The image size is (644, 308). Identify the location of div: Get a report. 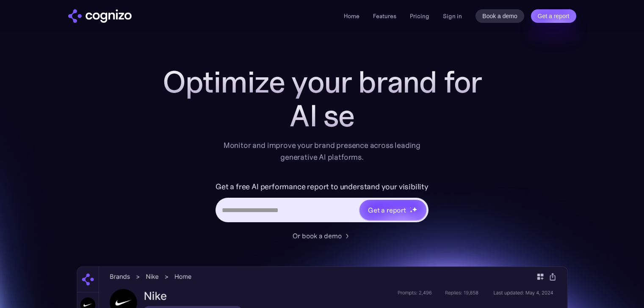
(387, 210).